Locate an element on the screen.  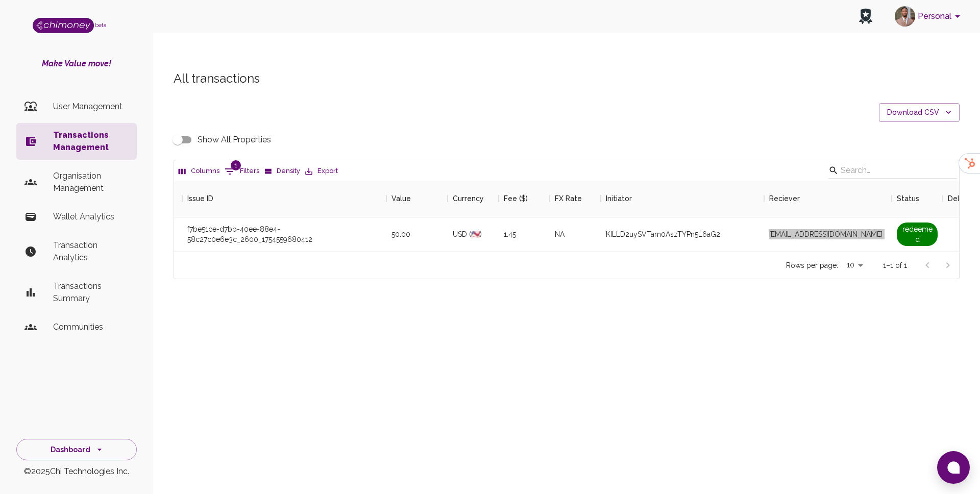
button: Show filters is located at coordinates (242, 171).